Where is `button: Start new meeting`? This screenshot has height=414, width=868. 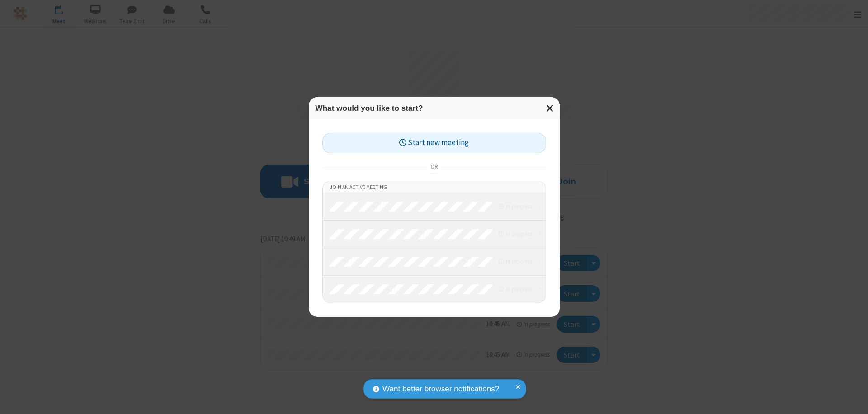
button: Start new meeting is located at coordinates (434, 143).